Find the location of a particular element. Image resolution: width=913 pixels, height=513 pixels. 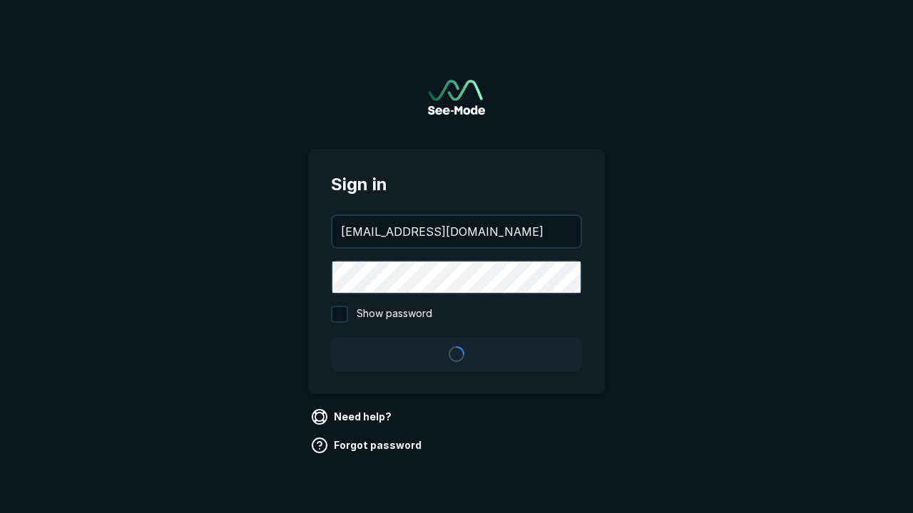

a: Go to sign in is located at coordinates (456, 97).